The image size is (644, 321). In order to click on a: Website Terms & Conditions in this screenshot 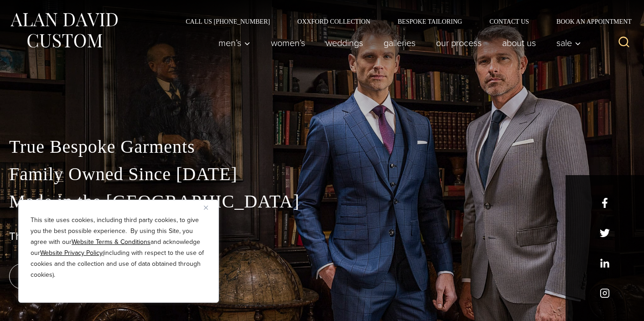, I will do `click(111, 242)`.